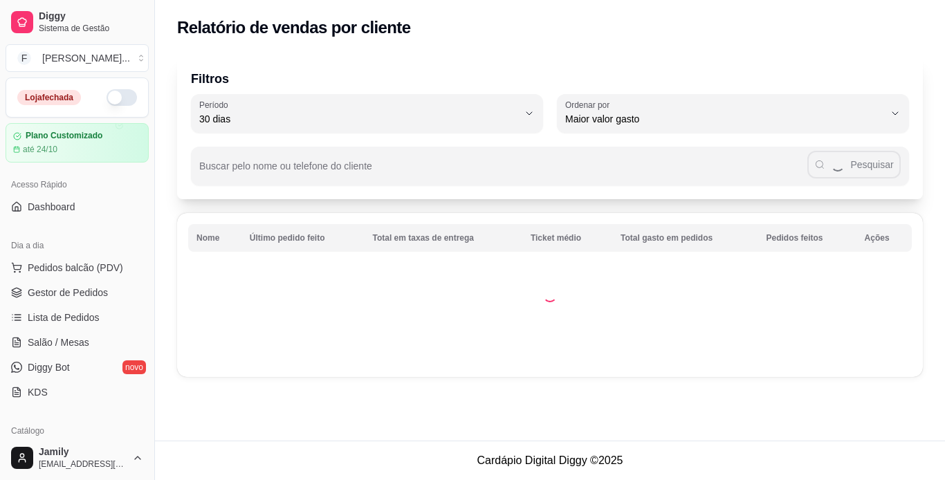 This screenshot has height=480, width=945. What do you see at coordinates (550, 79) in the screenshot?
I see `p: Filtros` at bounding box center [550, 79].